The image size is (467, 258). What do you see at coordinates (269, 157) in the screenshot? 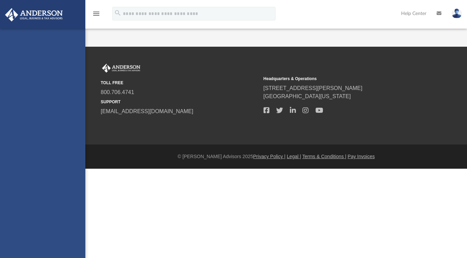
I see `a: Privacy Policy |` at bounding box center [269, 157].